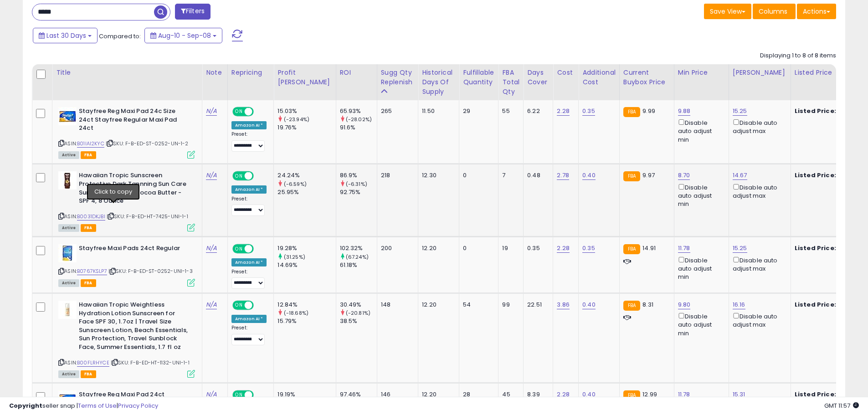 Image resolution: width=868 pixels, height=415 pixels. I want to click on div: Additional Cost, so click(599, 78).